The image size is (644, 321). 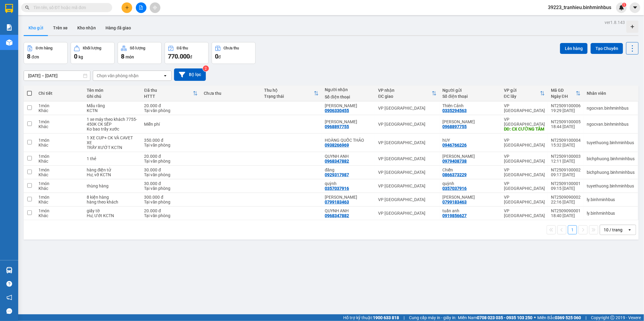 What do you see at coordinates (9, 27) in the screenshot?
I see `img: solution-icon` at bounding box center [9, 27].